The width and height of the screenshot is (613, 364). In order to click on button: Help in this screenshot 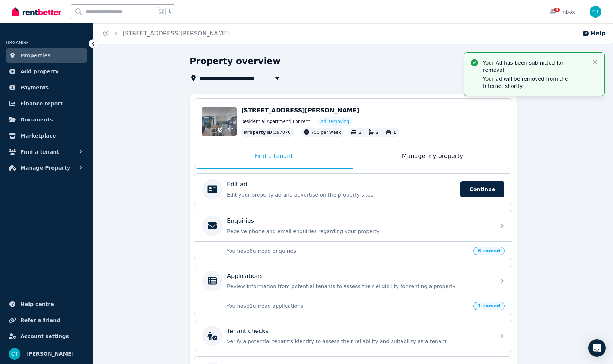, I will do `click(594, 33)`.